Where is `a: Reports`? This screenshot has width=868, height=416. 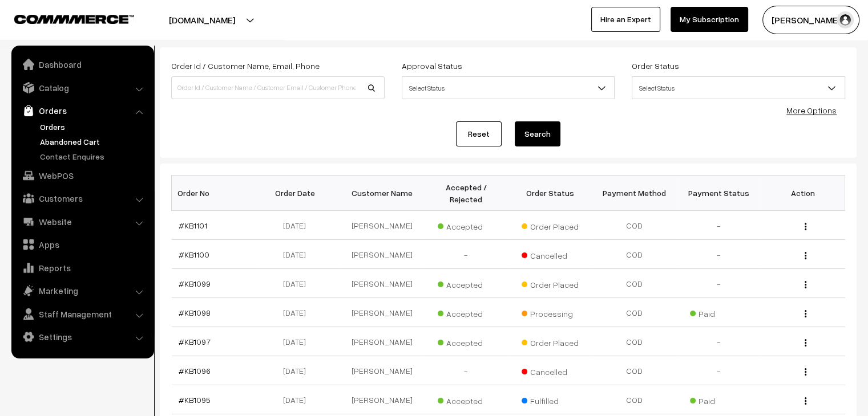
a: Reports is located at coordinates (82, 268).